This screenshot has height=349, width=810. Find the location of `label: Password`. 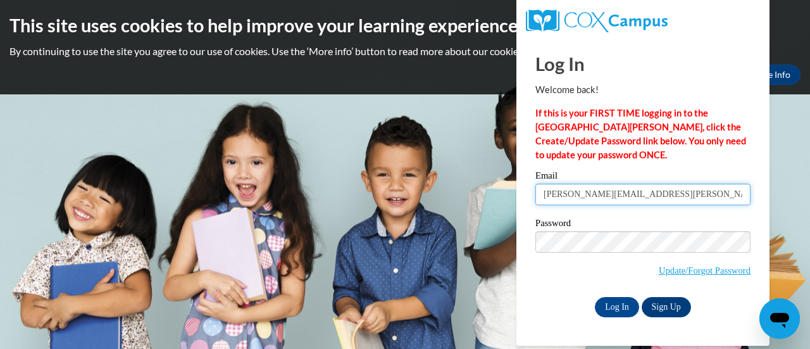

label: Password is located at coordinates (643, 225).